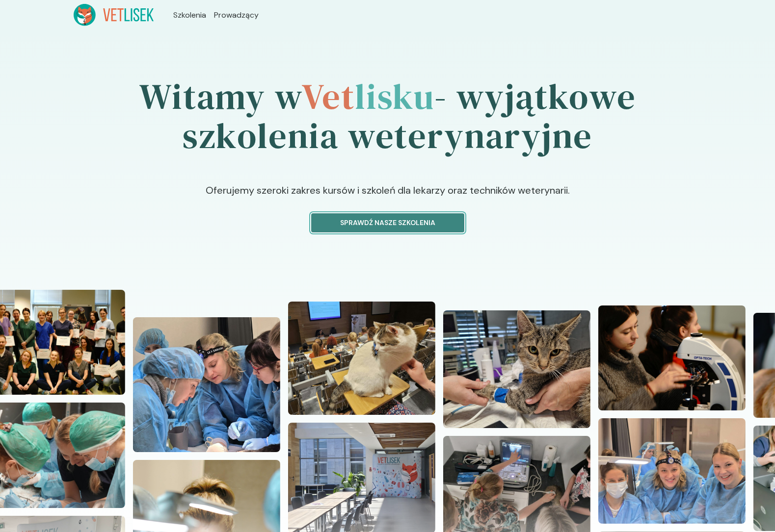  Describe the element at coordinates (236, 15) in the screenshot. I see `a: Prowadzący` at that location.